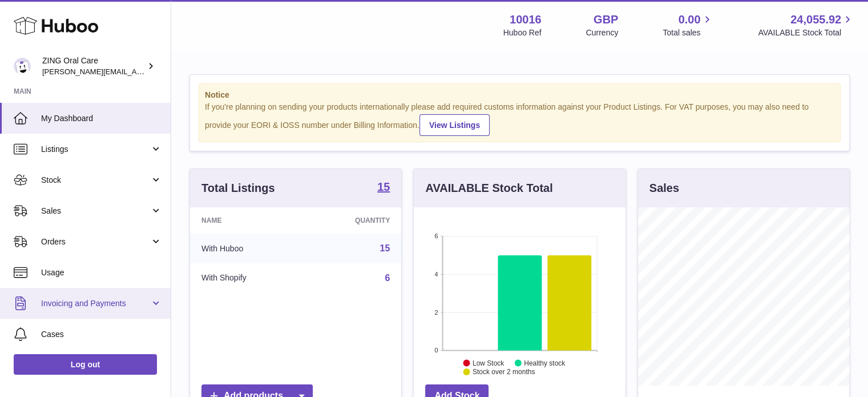 Image resolution: width=868 pixels, height=397 pixels. I want to click on span: Usage, so click(102, 272).